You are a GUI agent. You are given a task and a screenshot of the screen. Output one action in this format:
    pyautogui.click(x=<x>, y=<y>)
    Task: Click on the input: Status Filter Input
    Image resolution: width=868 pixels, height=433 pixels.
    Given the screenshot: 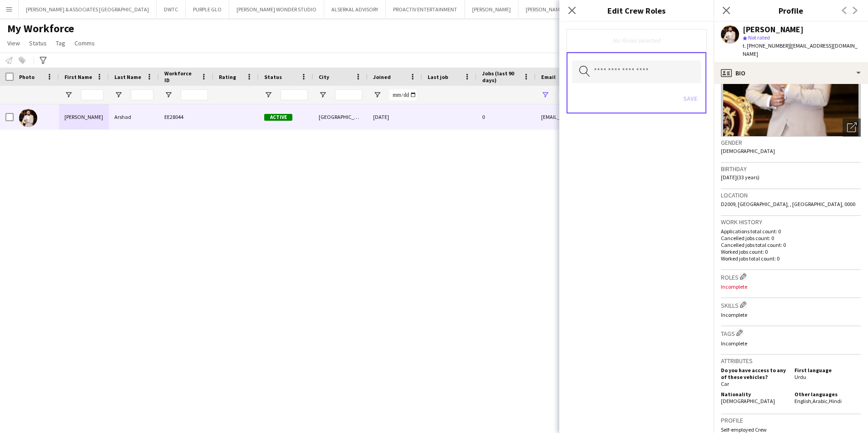 What is the action you would take?
    pyautogui.click(x=294, y=95)
    